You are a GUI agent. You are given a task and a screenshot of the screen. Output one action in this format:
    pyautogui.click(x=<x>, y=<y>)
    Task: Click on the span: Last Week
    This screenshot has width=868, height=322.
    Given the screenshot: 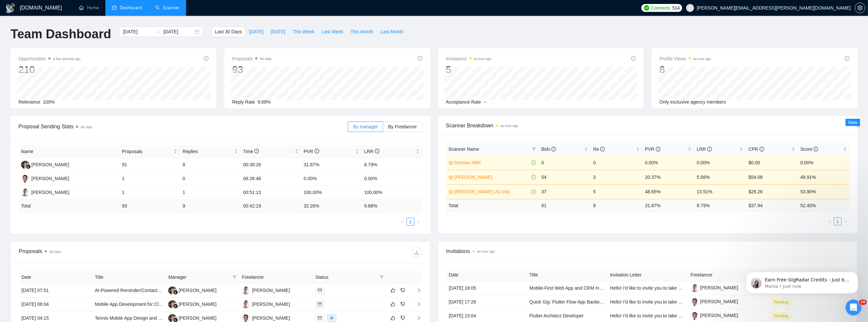 What is the action you would take?
    pyautogui.click(x=333, y=32)
    